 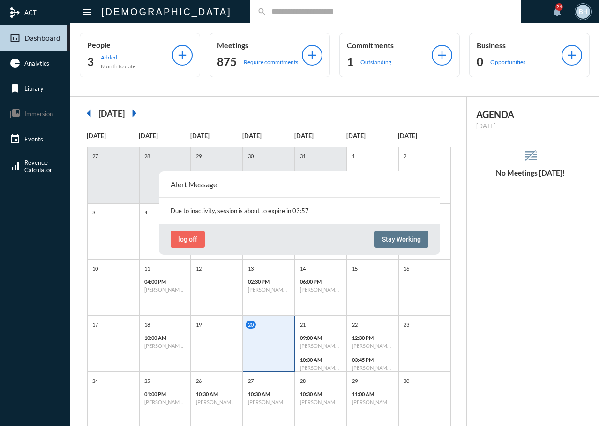 What do you see at coordinates (401, 239) in the screenshot?
I see `span: Stay Working` at bounding box center [401, 239].